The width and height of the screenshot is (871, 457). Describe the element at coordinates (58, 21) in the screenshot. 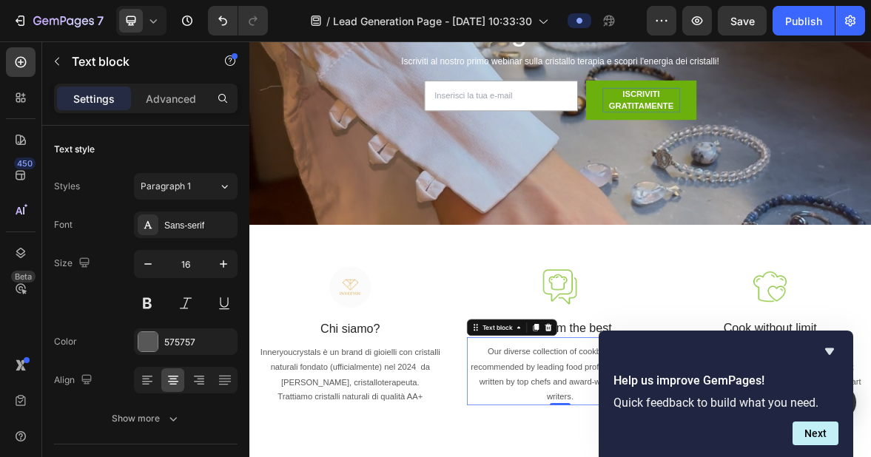

I see `button: 7` at that location.